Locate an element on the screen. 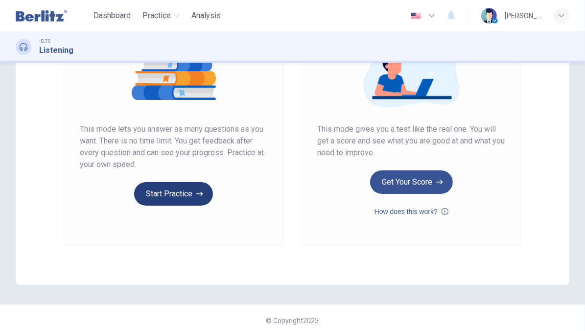 The image size is (585, 331). a: Analysis is located at coordinates (206, 16).